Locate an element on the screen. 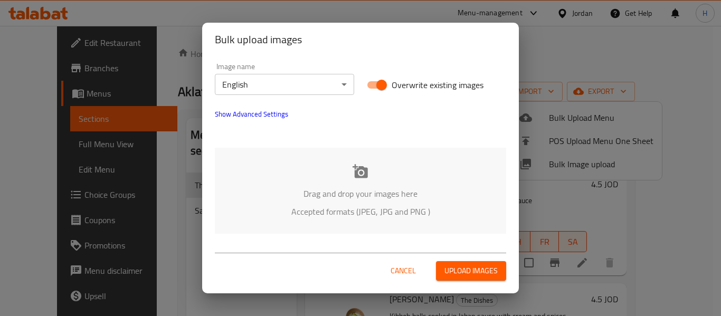 This screenshot has width=721, height=316. div: English is located at coordinates (284, 84).